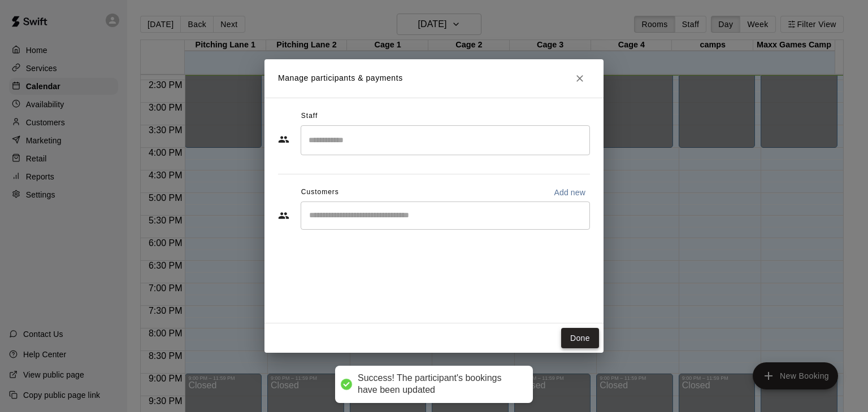  Describe the element at coordinates (284, 216) in the screenshot. I see `svg: Customers` at that location.